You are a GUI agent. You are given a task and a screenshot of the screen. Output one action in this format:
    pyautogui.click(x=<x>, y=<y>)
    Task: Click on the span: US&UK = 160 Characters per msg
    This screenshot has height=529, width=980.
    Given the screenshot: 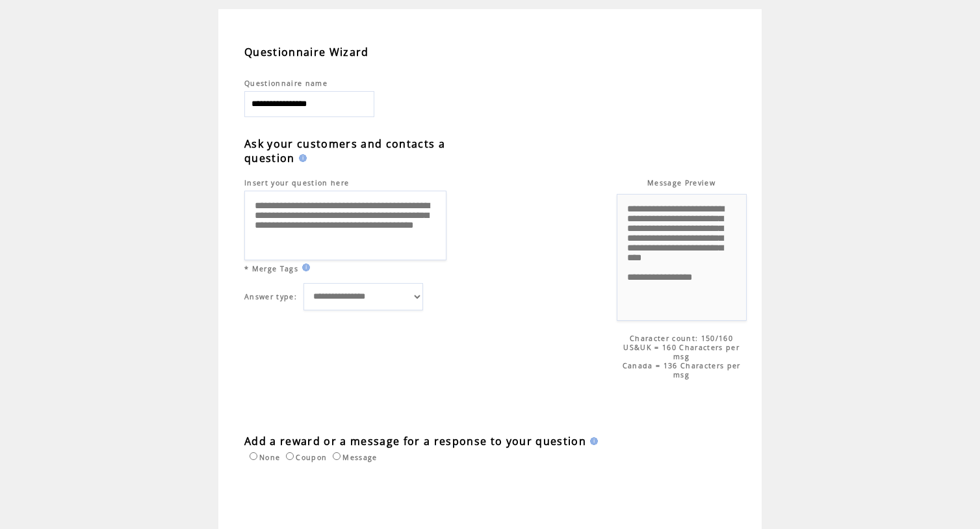 What is the action you would take?
    pyautogui.click(x=681, y=352)
    